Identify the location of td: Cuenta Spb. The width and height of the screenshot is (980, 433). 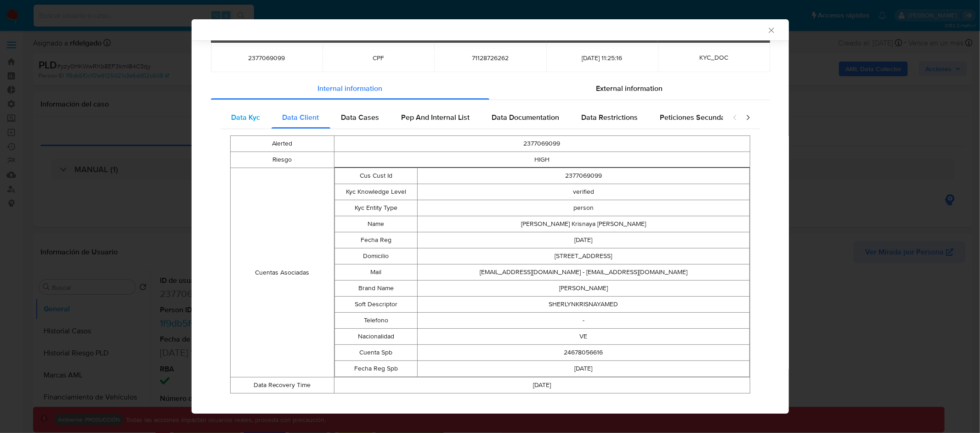
(376, 352).